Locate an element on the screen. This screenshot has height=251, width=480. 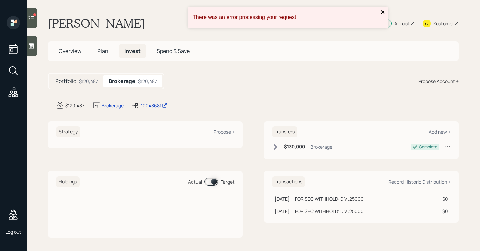
div: Complete is located at coordinates (428, 147).